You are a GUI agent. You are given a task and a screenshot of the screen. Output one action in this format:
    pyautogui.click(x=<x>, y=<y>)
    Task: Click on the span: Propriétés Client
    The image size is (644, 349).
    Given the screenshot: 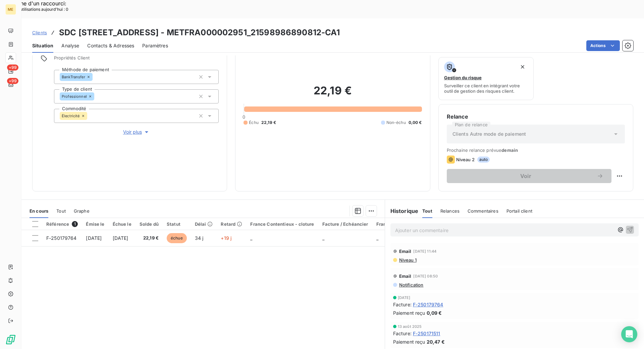 What is the action you would take?
    pyautogui.click(x=136, y=60)
    